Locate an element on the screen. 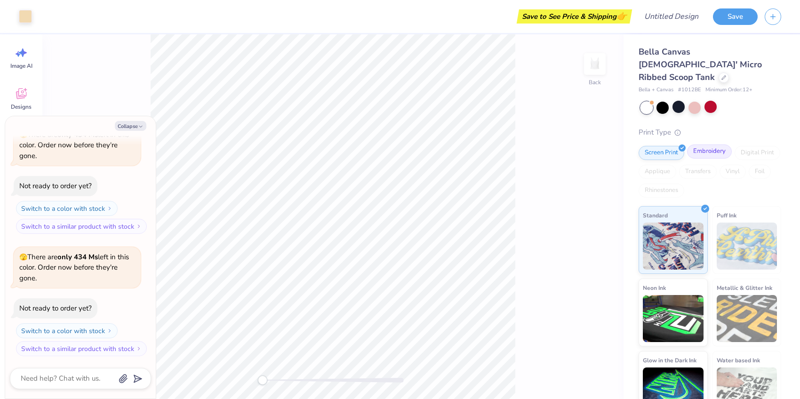  button: Collapse is located at coordinates (130, 126).